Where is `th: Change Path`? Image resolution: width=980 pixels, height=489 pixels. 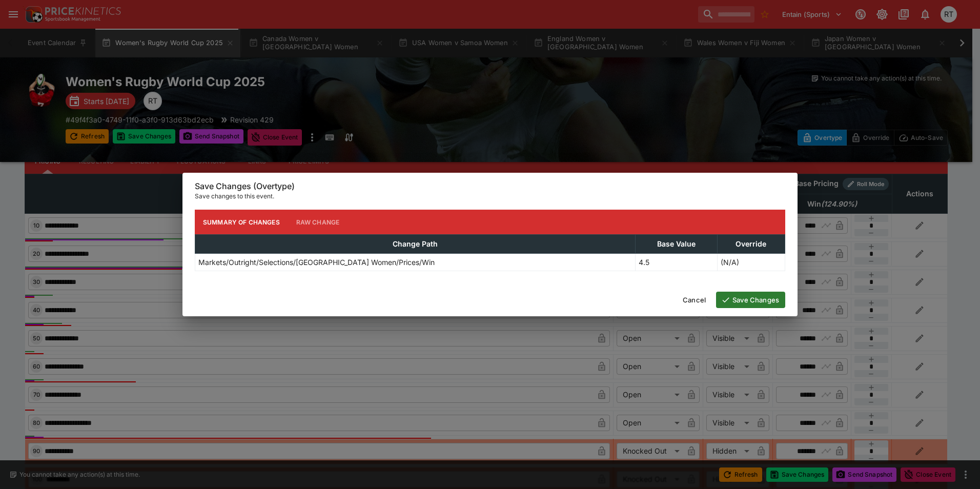
th: Change Path is located at coordinates (415, 244).